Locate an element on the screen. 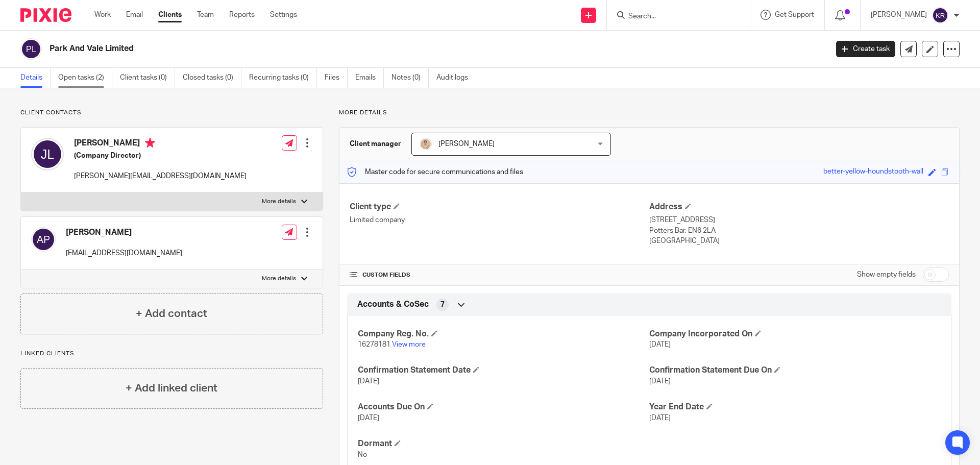 This screenshot has width=980, height=465. span: 7 is located at coordinates (442, 304).